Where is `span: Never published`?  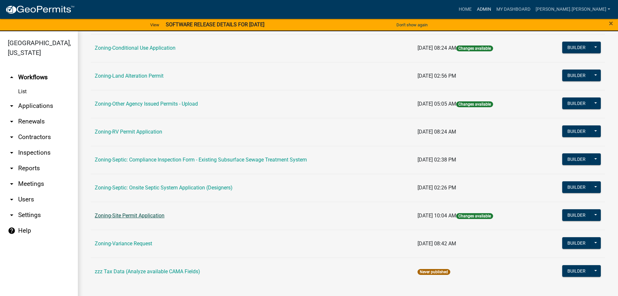
span: Never published is located at coordinates (434, 272).